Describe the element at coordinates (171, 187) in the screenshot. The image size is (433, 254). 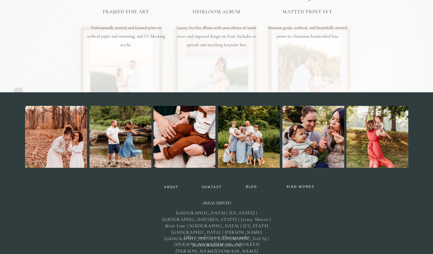
I see `a: About` at that location.